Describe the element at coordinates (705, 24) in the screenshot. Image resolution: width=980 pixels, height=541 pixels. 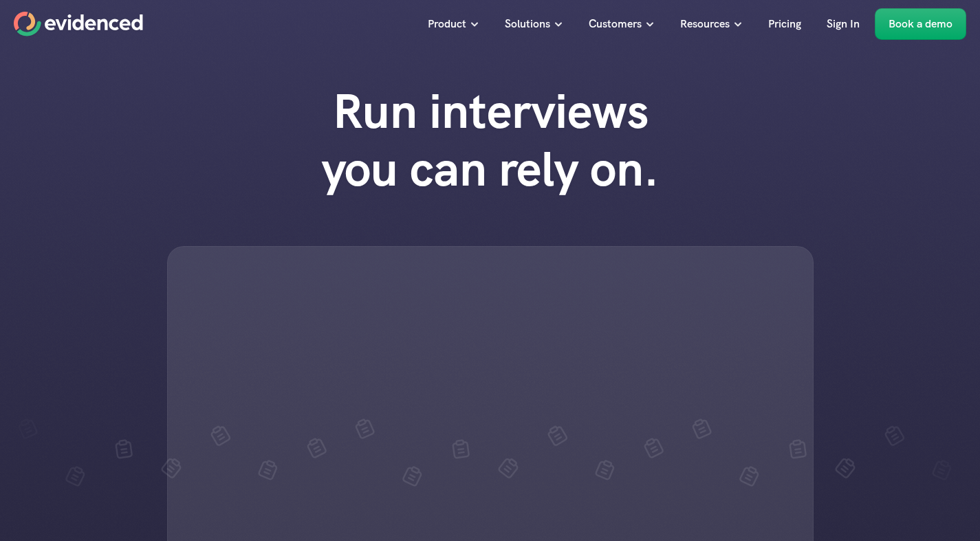
I see `p: Resources` at that location.